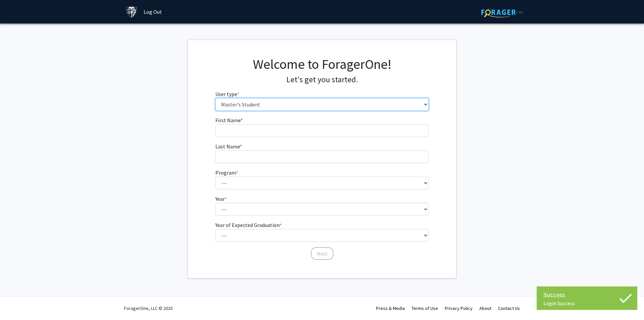 This screenshot has height=320, width=644. Describe the element at coordinates (131, 12) in the screenshot. I see `img: Johns Hopkins University Logo` at that location.